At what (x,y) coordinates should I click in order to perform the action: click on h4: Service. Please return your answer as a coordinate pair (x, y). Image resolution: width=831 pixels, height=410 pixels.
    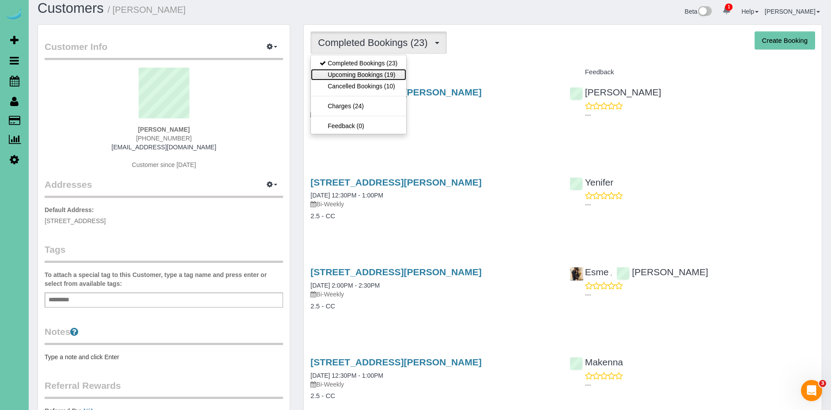
    Looking at the image, I should click on (433, 72).